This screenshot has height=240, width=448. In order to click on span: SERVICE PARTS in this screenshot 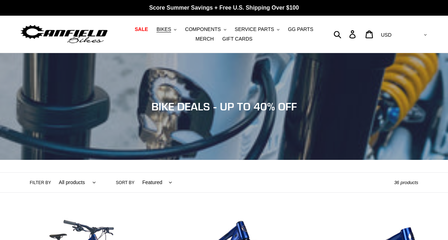, I will do `click(254, 29)`.